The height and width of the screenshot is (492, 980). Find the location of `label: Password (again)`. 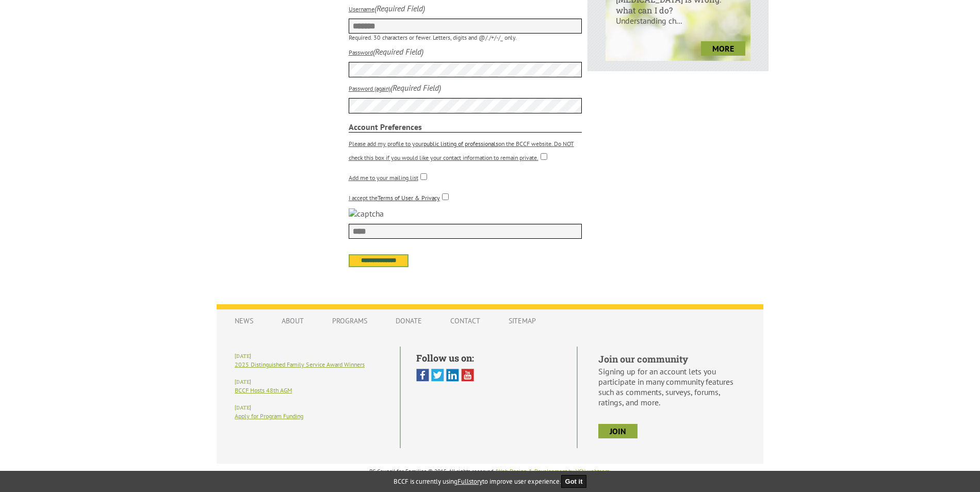

label: Password (again) is located at coordinates (370, 88).